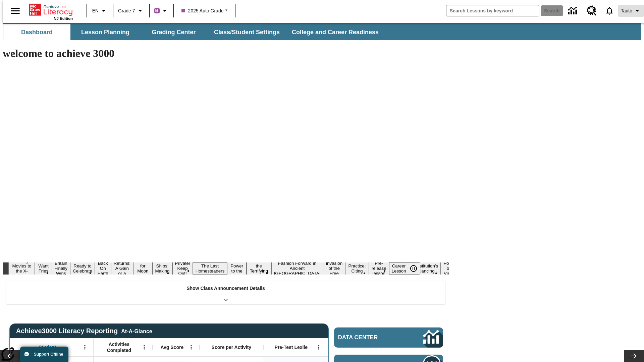 The height and width of the screenshot is (362, 644). I want to click on button: Dashboard, so click(37, 33).